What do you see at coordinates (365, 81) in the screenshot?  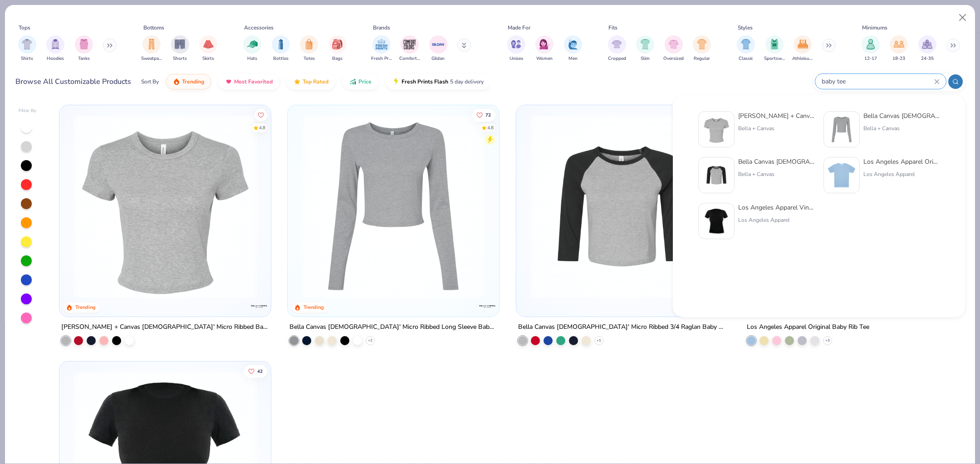 I see `span: Price` at bounding box center [365, 81].